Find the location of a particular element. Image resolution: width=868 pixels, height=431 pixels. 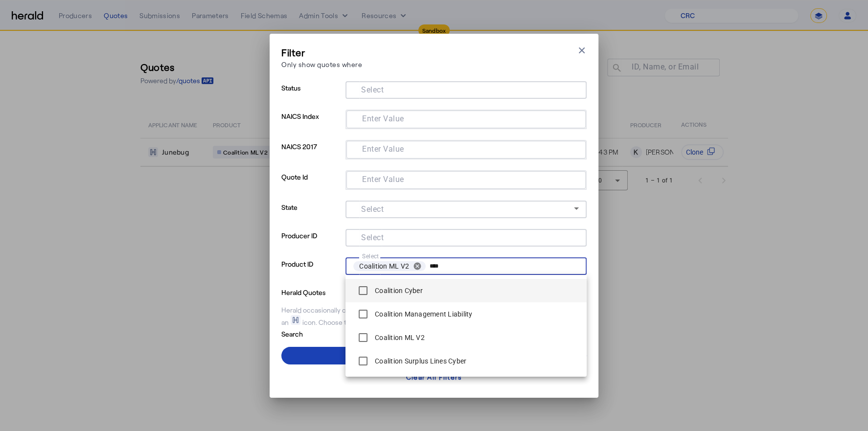

label: Coalition Management Liability is located at coordinates (423, 314).